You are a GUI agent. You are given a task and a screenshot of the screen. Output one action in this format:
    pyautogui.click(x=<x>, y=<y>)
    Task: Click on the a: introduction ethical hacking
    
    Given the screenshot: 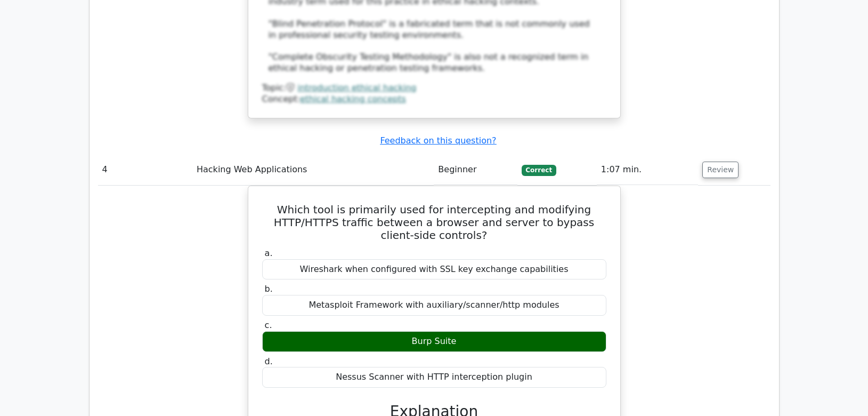 What is the action you would take?
    pyautogui.click(x=356, y=87)
    